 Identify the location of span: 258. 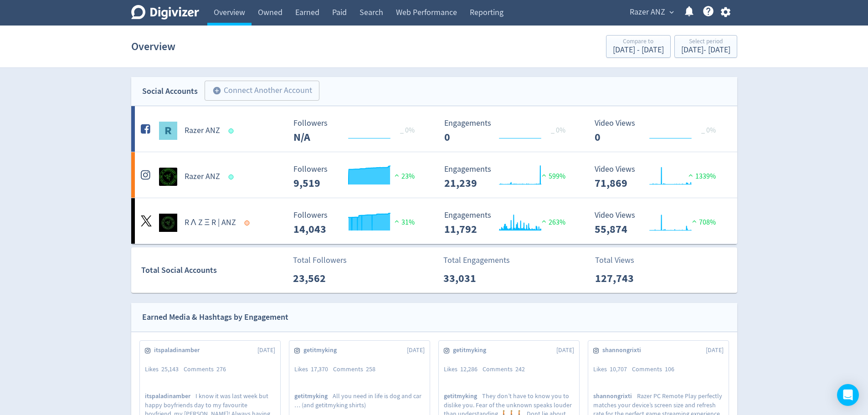
(370, 369).